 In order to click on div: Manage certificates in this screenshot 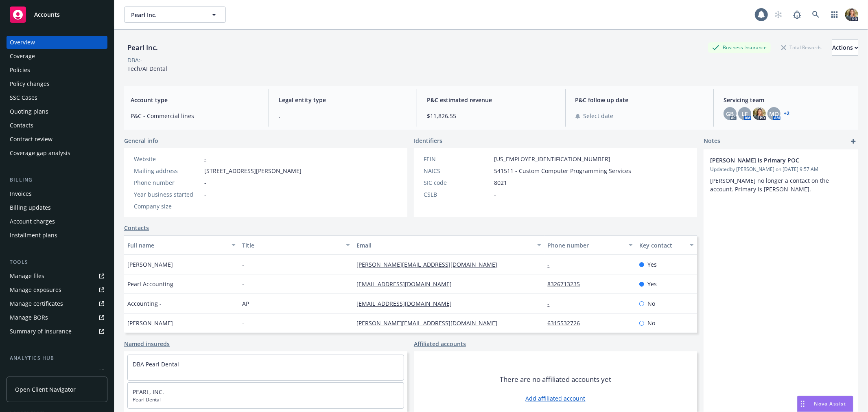, I will do `click(36, 304)`.